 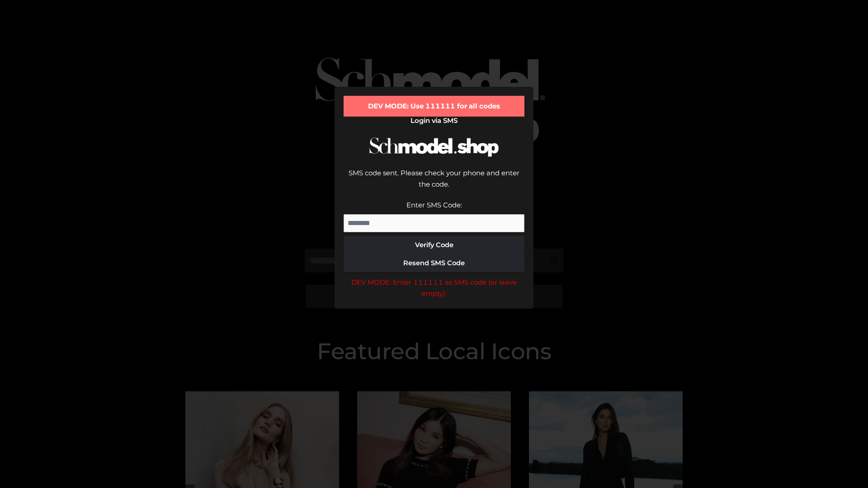 I want to click on div: DEV MODE: Use 111111 for all codes, so click(x=434, y=107).